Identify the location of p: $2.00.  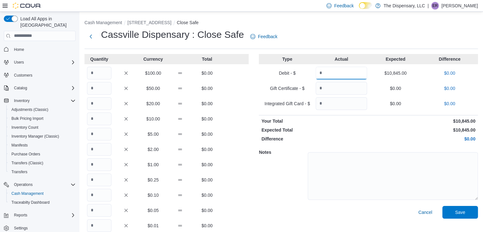
(153, 149).